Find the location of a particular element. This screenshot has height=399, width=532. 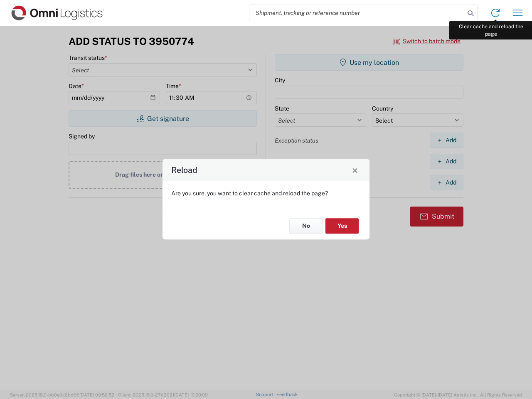

p: Are you sure, you want to clear cache and reload the page? is located at coordinates (266, 193).